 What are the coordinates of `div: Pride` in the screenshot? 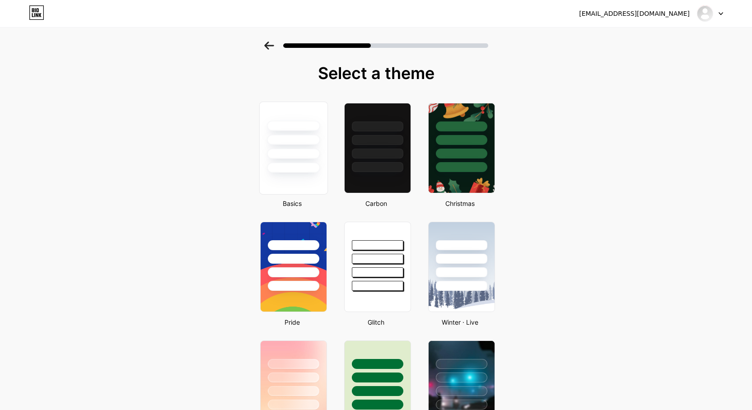 It's located at (292, 322).